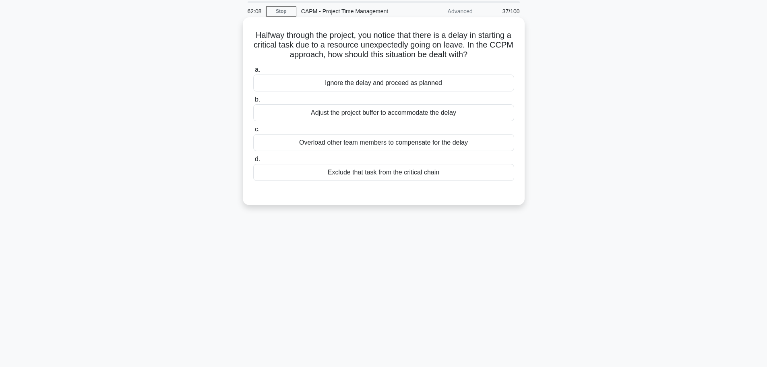 The image size is (767, 367). I want to click on div: CAPM - Project Time Management, so click(351, 11).